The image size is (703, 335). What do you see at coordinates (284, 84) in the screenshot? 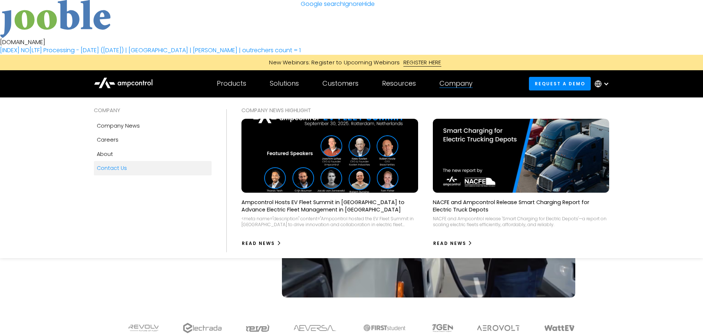
I see `div: Solutions` at bounding box center [284, 84].